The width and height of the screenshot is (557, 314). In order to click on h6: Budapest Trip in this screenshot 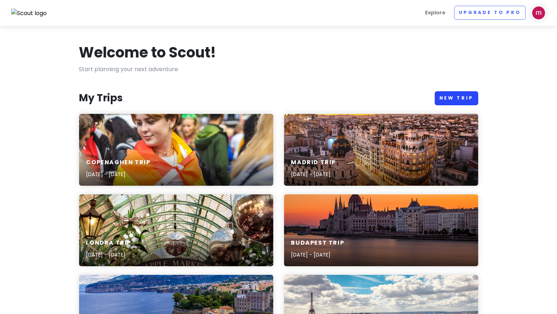, I will do `click(318, 243)`.